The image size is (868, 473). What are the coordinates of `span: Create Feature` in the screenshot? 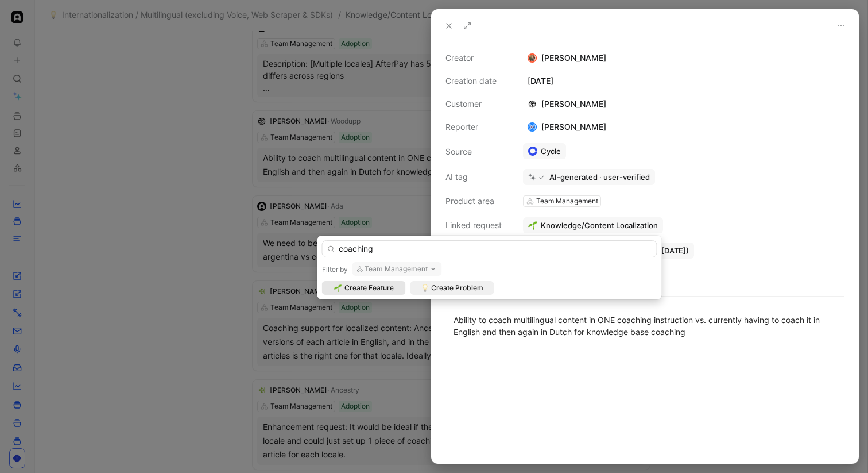 It's located at (369, 288).